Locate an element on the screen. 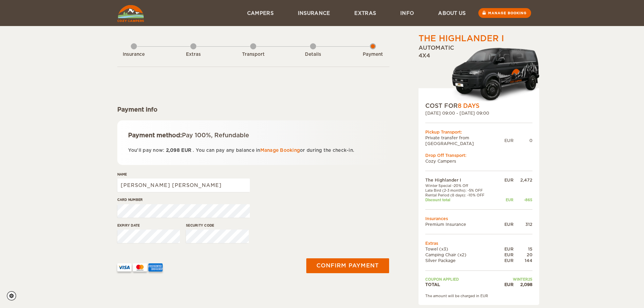 The height and width of the screenshot is (308, 644). label: Security code is located at coordinates (217, 225).